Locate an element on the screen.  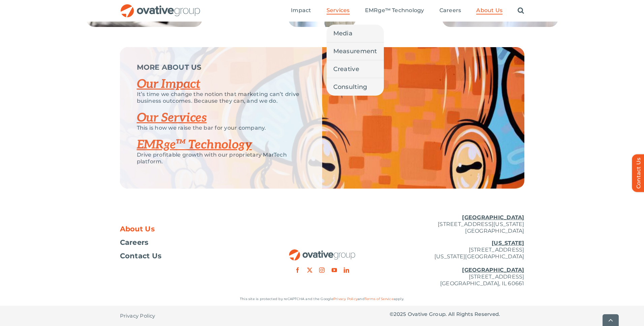
a: Media is located at coordinates (355, 33).